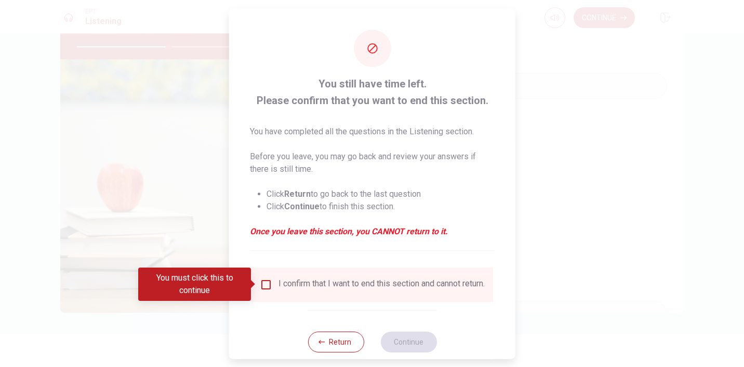  I want to click on div: You must click this to continue, so click(194, 284).